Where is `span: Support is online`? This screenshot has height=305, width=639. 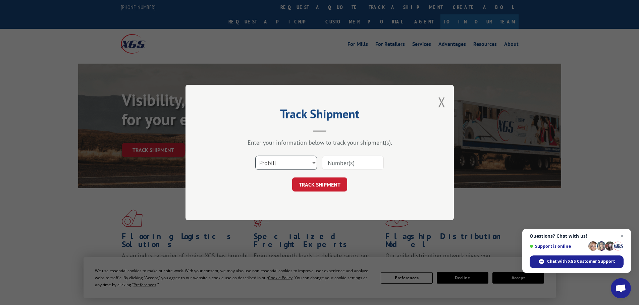
span: Support is online is located at coordinates (558, 246).